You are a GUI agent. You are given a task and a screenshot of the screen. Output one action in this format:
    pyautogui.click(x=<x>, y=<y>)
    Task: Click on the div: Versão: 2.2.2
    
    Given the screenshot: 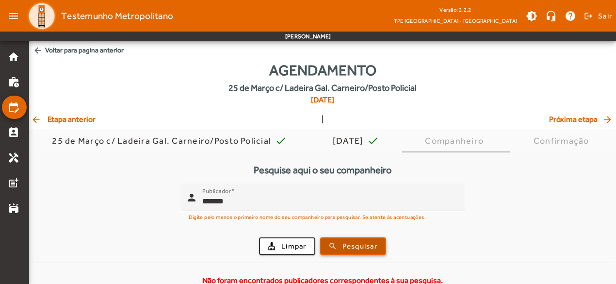 What is the action you would take?
    pyautogui.click(x=455, y=10)
    